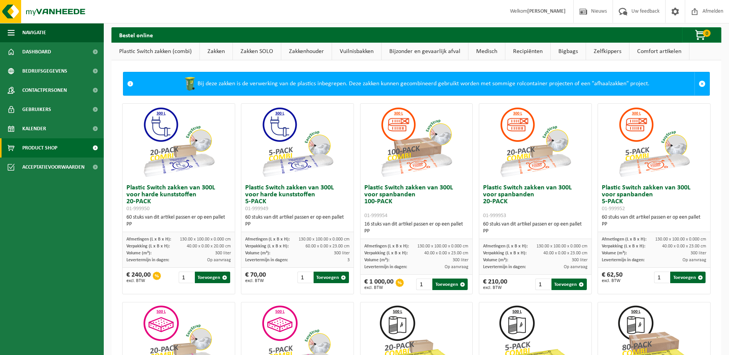 The height and width of the screenshot is (355, 729). I want to click on span: 40.00 x 0.00 x 20.00 cm, so click(209, 246).